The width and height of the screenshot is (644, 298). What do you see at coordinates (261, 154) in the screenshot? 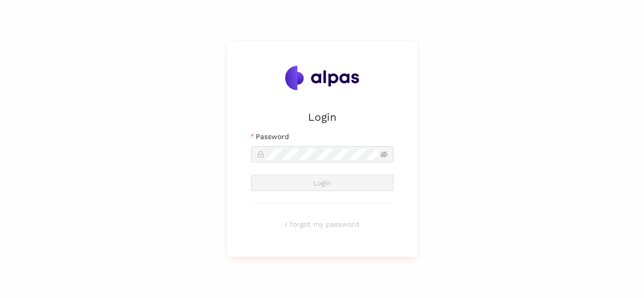
I see `span: lock` at bounding box center [261, 154].